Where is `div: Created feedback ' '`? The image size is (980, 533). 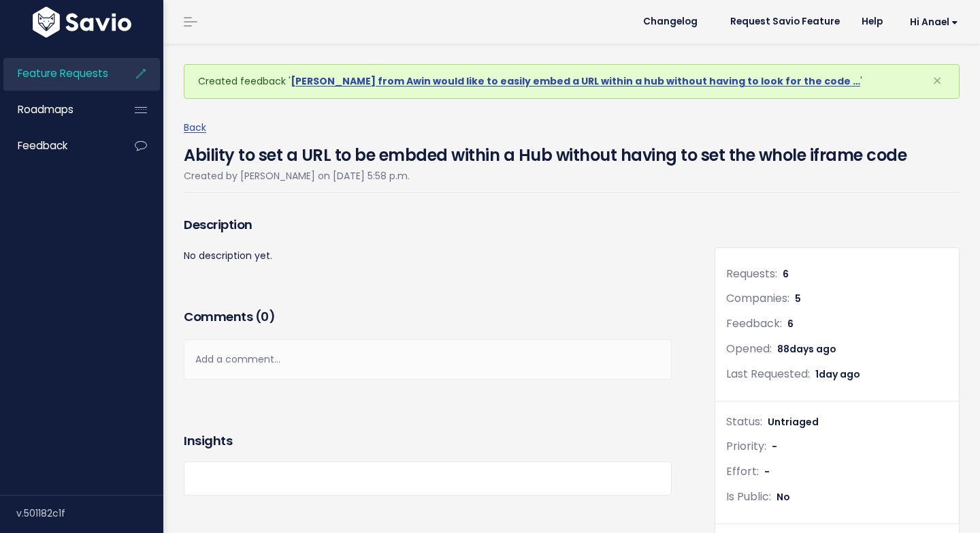 div: Created feedback ' ' is located at coordinates (572, 81).